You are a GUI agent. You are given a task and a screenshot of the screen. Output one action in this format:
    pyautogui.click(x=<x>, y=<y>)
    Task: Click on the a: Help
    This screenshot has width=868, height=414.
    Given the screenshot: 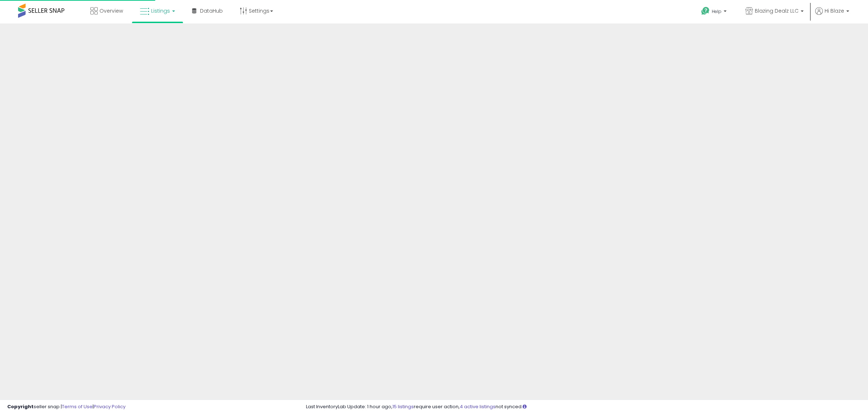 What is the action you would take?
    pyautogui.click(x=715, y=12)
    